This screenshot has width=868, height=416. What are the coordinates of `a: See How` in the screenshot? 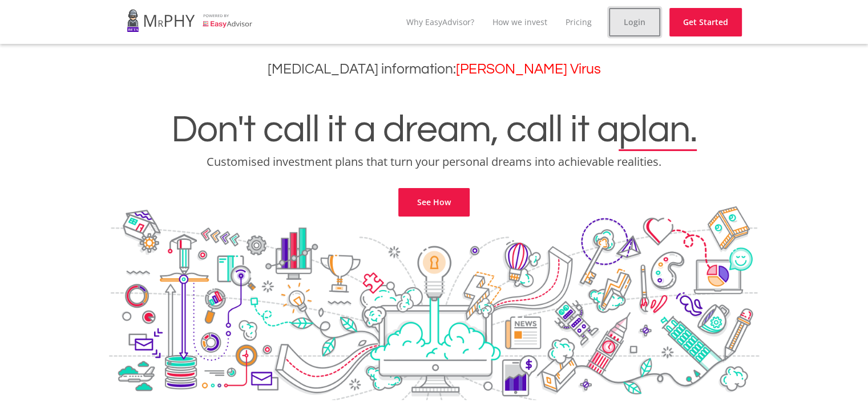 It's located at (434, 203).